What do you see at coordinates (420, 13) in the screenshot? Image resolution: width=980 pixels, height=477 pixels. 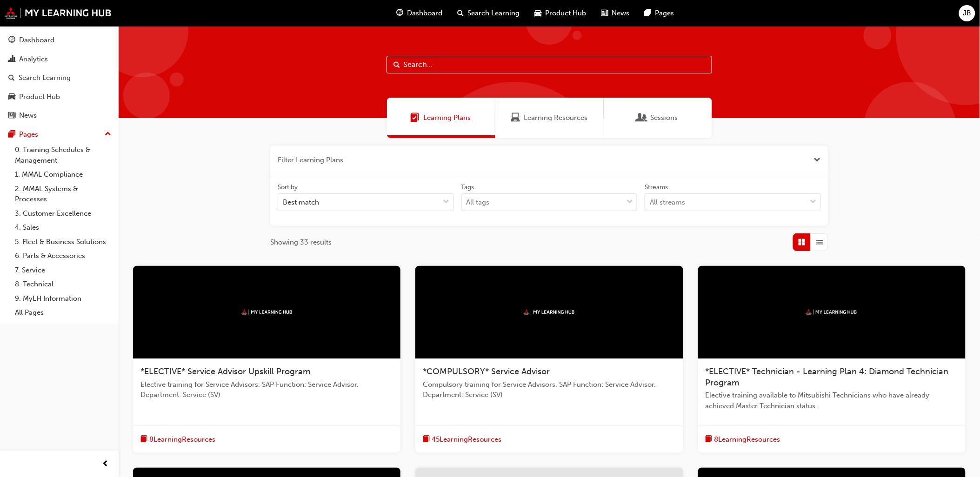 I see `a: guage-iconDashboard` at bounding box center [420, 13].